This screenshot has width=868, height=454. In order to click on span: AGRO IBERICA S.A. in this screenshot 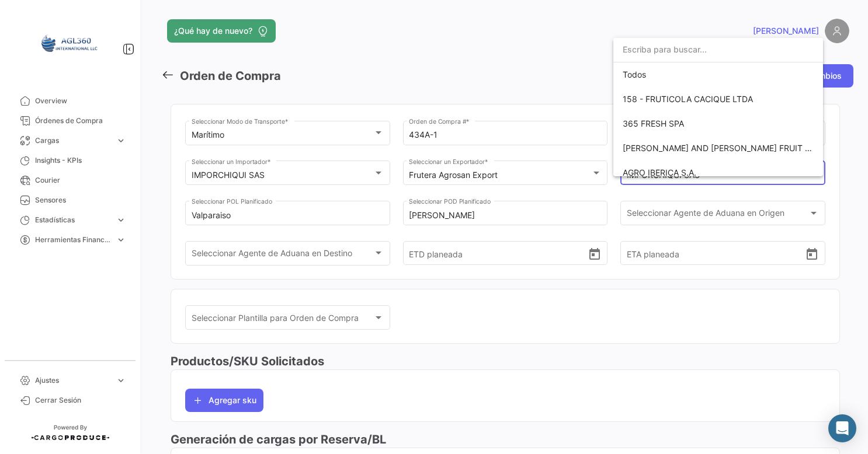, I will do `click(659, 172)`.